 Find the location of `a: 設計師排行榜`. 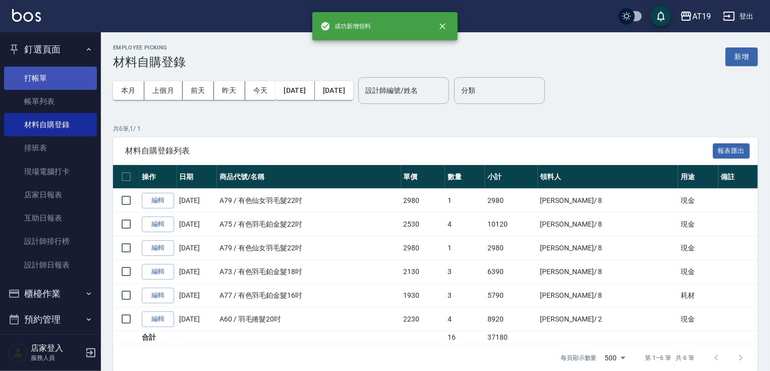

a: 設計師排行榜 is located at coordinates (50, 241).